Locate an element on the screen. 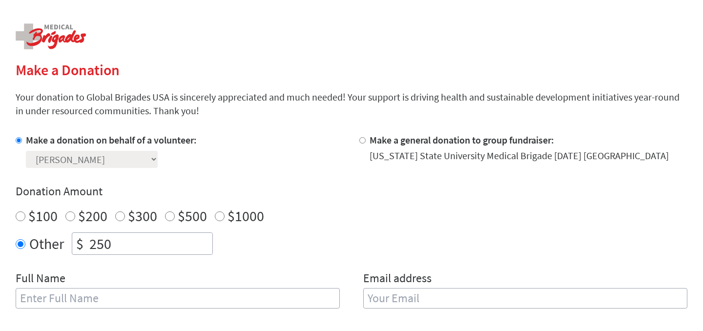 The height and width of the screenshot is (331, 703). label: Full Name is located at coordinates (41, 279).